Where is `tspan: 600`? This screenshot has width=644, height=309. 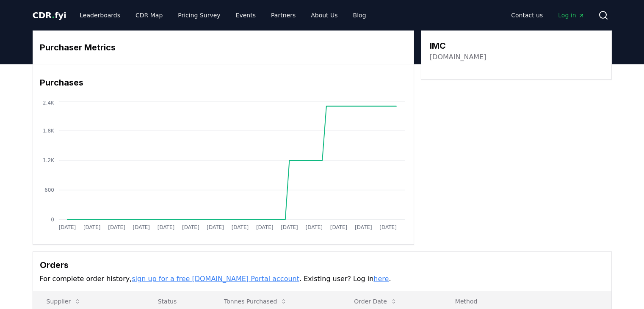
tspan: 600 is located at coordinates (49, 190).